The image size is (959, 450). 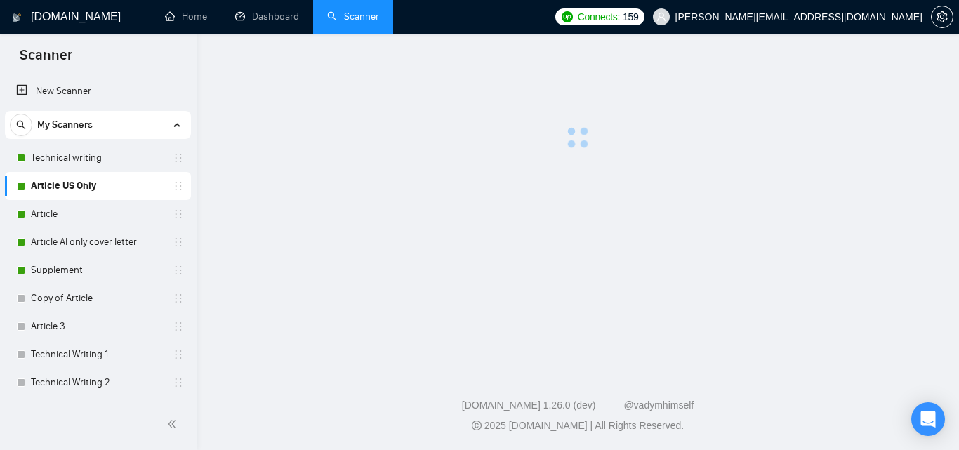 I want to click on a: homeHome, so click(x=186, y=16).